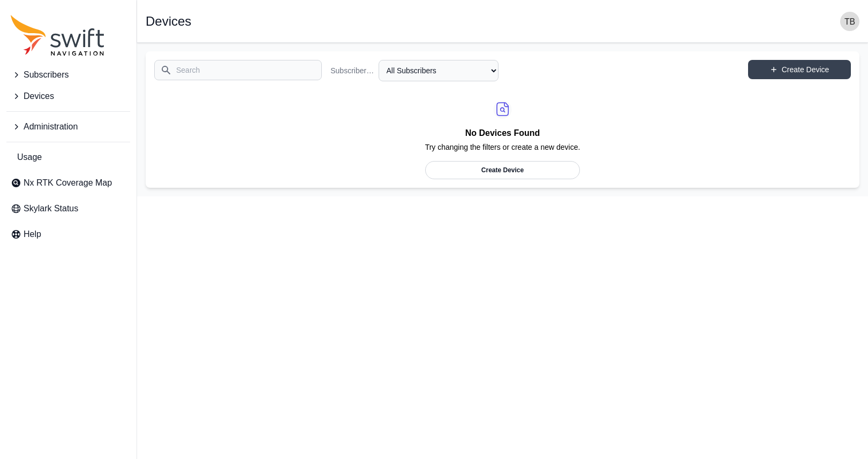 The height and width of the screenshot is (459, 868). Describe the element at coordinates (439, 70) in the screenshot. I see `select: Subscriber` at that location.